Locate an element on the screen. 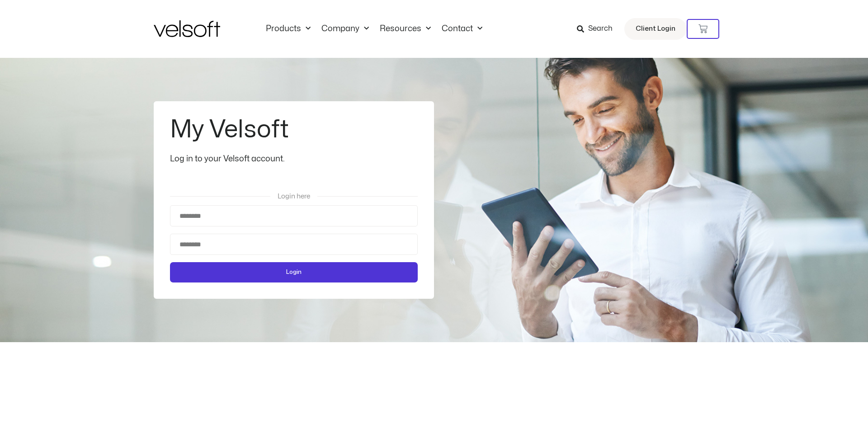  span: Client Login is located at coordinates (656, 29).